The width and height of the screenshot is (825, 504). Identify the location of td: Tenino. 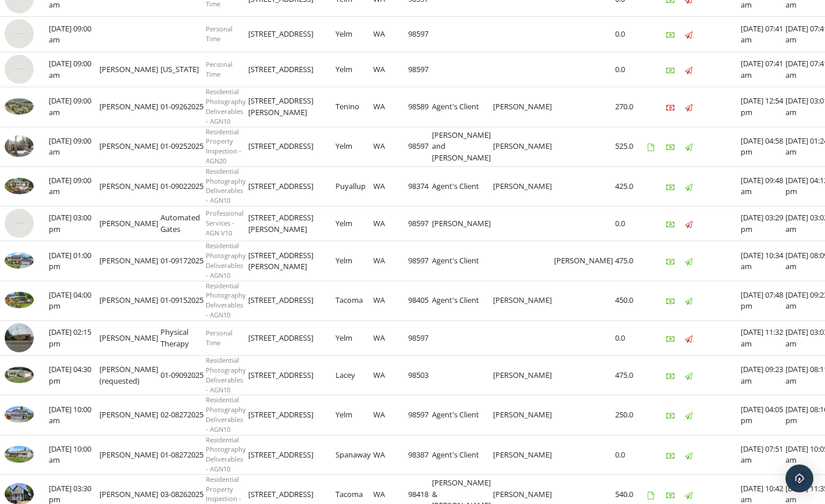
(354, 107).